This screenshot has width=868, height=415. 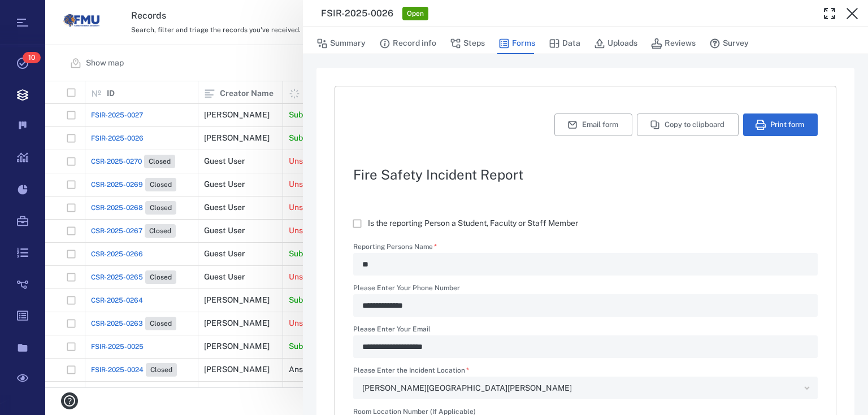 What do you see at coordinates (586, 306) in the screenshot?
I see `div: Please Enter Your Phone Number` at bounding box center [586, 306].